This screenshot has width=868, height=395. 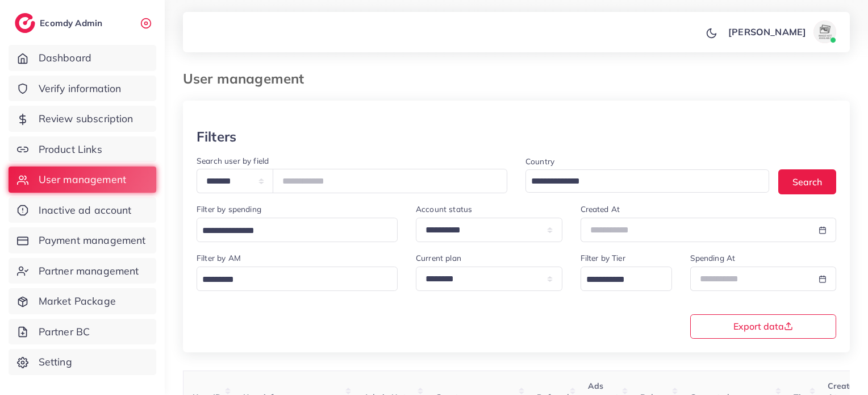 I want to click on button: Search, so click(x=807, y=181).